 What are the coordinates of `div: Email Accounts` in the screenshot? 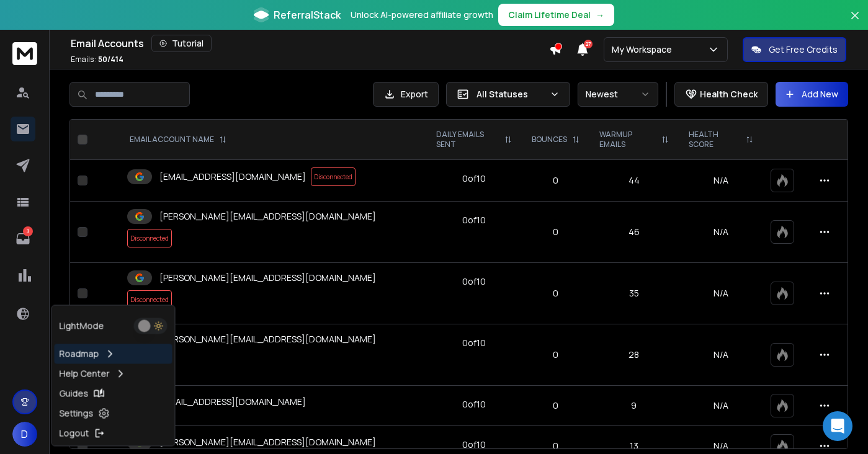 It's located at (310, 43).